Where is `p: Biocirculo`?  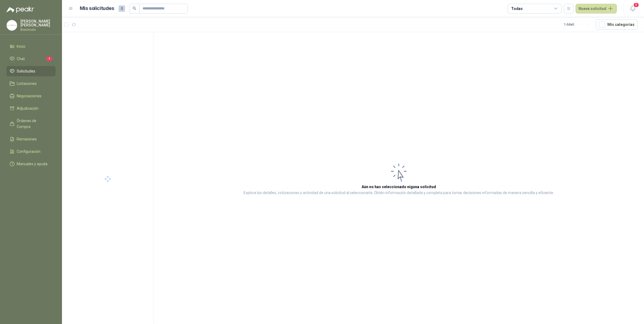
p: Biocirculo is located at coordinates (38, 30).